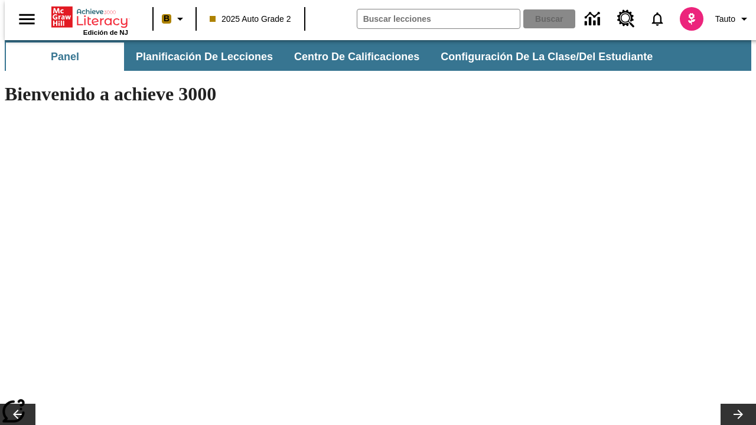  I want to click on button: Boost El color de la clase es anaranjado claro. Cambiar el color de la clase., so click(174, 19).